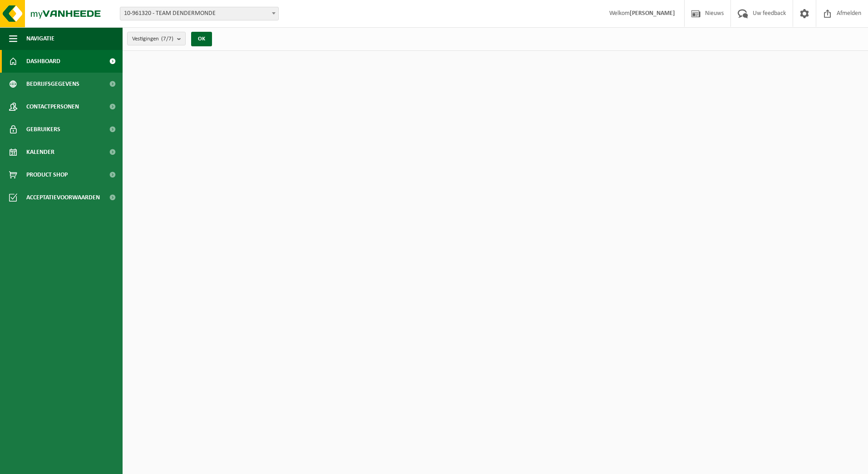 This screenshot has height=474, width=868. Describe the element at coordinates (43, 62) in the screenshot. I see `span: Dashboard` at that location.